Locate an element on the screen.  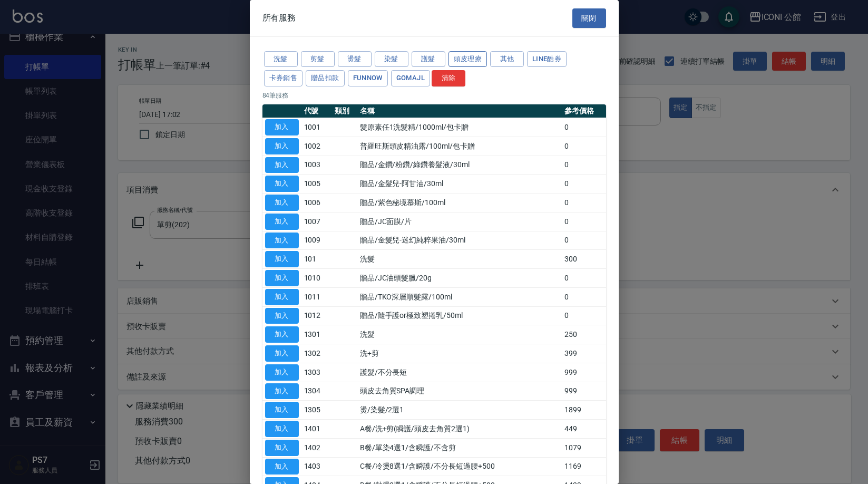
td: 贈品/JC油頭髮臘/20g is located at coordinates (460, 278).